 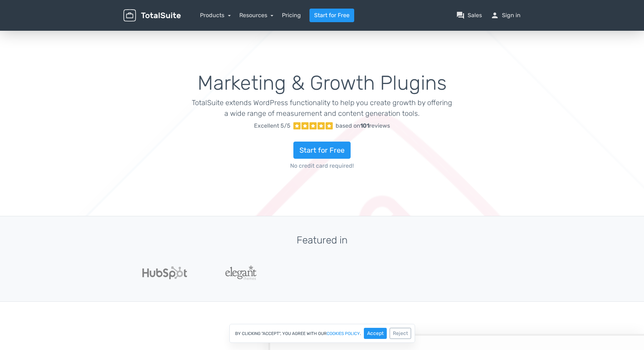 What do you see at coordinates (322, 241) in the screenshot?
I see `h3: Featured in` at bounding box center [322, 241].